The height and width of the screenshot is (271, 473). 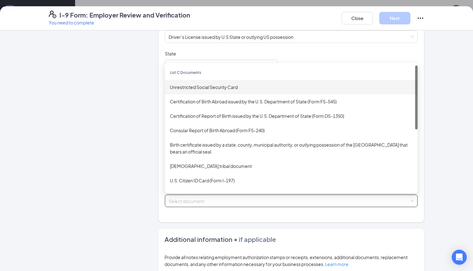 I want to click on span: Tennessee, so click(x=221, y=66).